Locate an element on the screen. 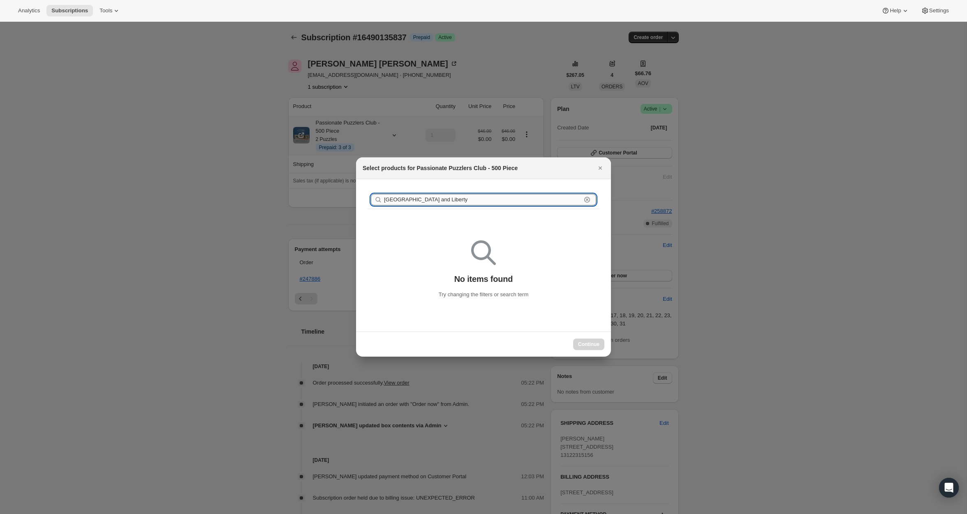 The width and height of the screenshot is (967, 514). span: Help is located at coordinates (895, 11).